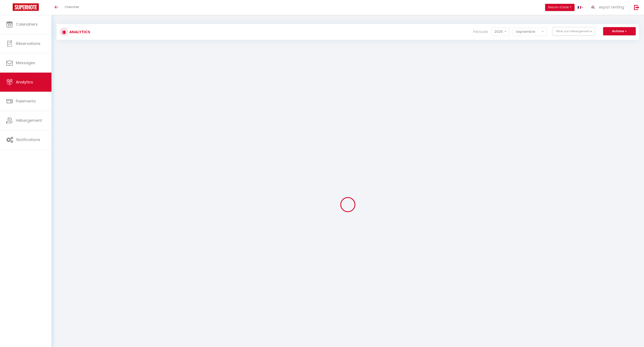 This screenshot has width=644, height=347. What do you see at coordinates (637, 7) in the screenshot?
I see `img: logout` at bounding box center [637, 7].